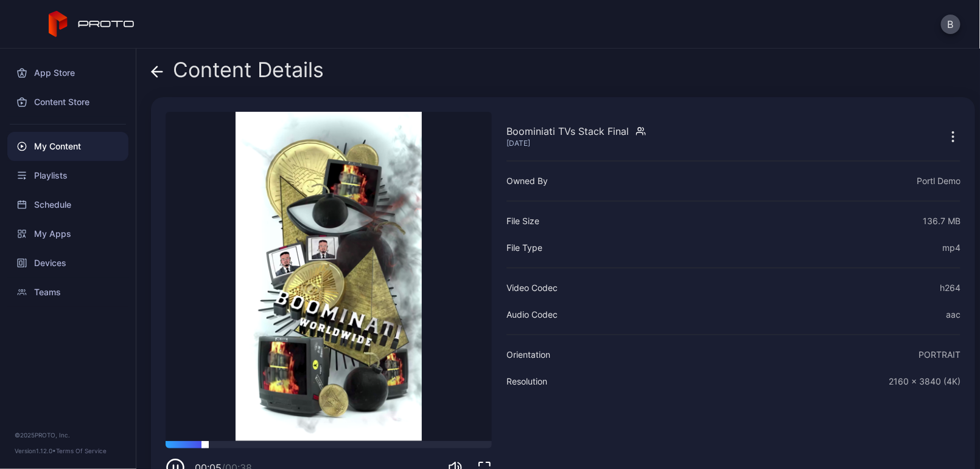 This screenshot has height=469, width=980. Describe the element at coordinates (532, 288) in the screenshot. I see `div: Video Codec` at that location.